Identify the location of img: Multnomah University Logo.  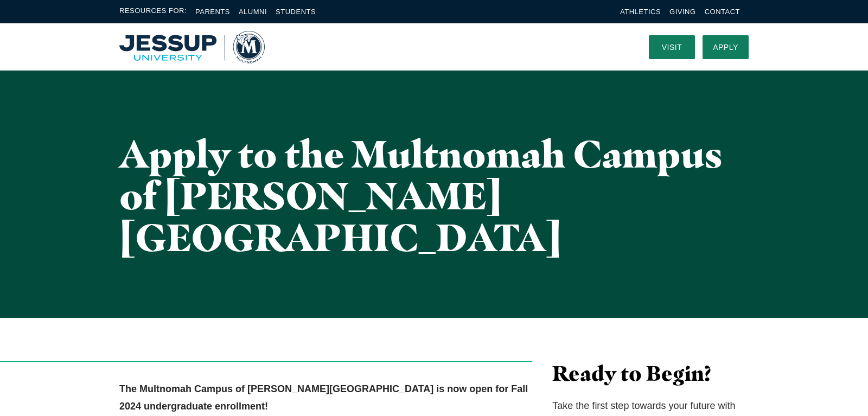
(192, 47).